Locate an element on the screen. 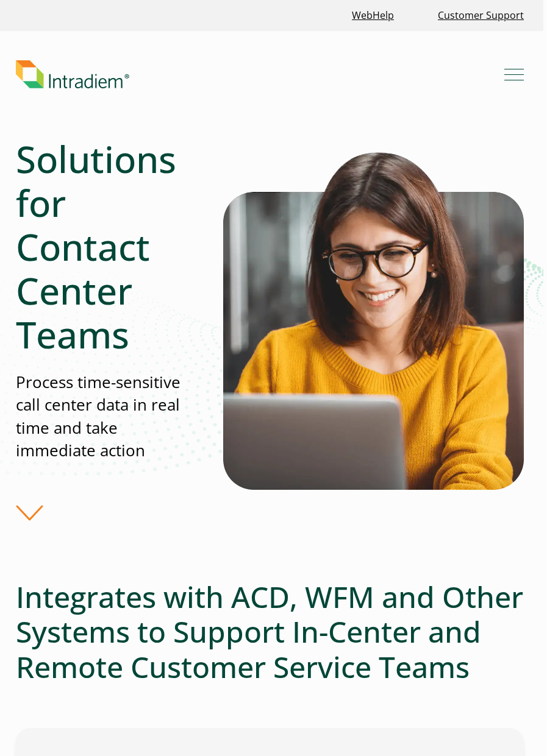 Image resolution: width=547 pixels, height=756 pixels. a: Link opens in a new window is located at coordinates (373, 16).